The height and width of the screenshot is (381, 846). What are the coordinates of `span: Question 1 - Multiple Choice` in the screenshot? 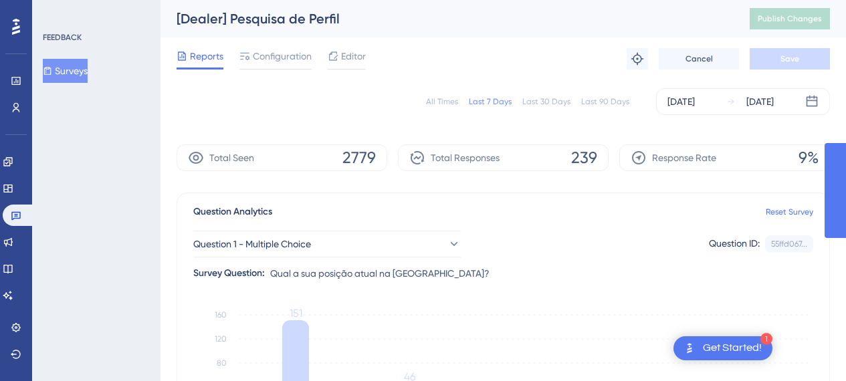 It's located at (252, 244).